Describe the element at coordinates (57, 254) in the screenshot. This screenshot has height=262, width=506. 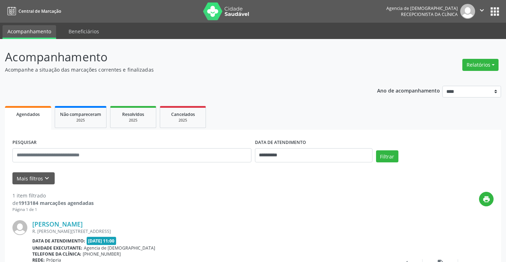
I see `b: Telefone da clínica:` at that location.